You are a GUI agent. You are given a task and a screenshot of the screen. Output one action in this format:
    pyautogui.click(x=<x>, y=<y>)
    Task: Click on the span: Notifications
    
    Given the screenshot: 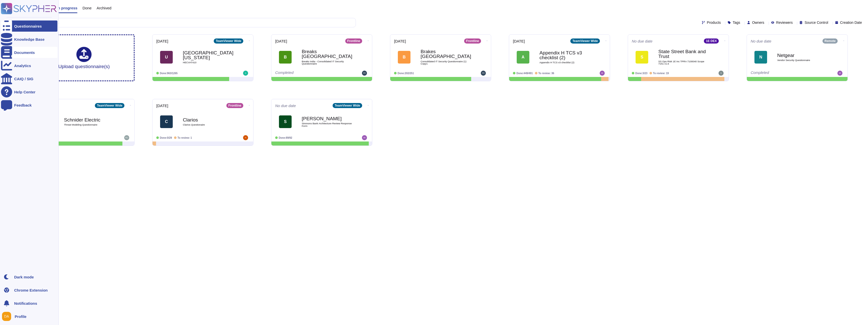 What is the action you would take?
    pyautogui.click(x=26, y=303)
    